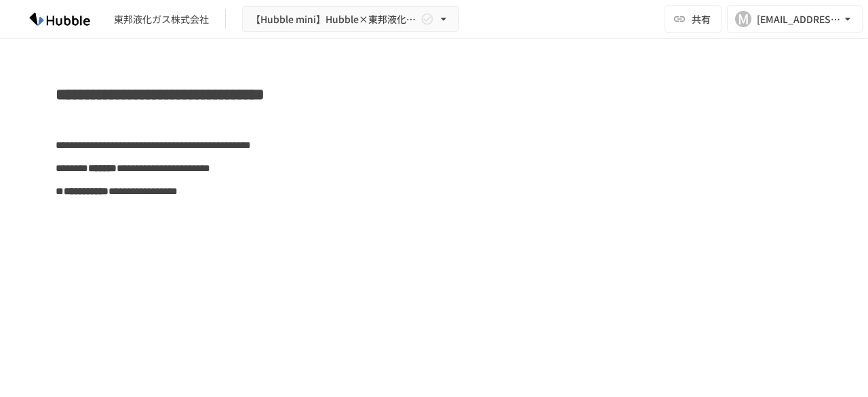 Image resolution: width=868 pixels, height=397 pixels. What do you see at coordinates (694, 19) in the screenshot?
I see `button: 共有` at bounding box center [694, 19].